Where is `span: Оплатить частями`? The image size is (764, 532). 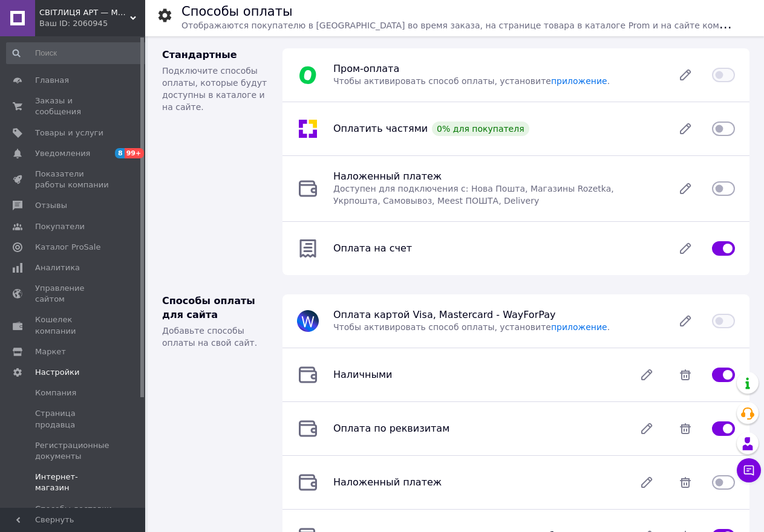
span: Оплатить частями is located at coordinates (380, 128).